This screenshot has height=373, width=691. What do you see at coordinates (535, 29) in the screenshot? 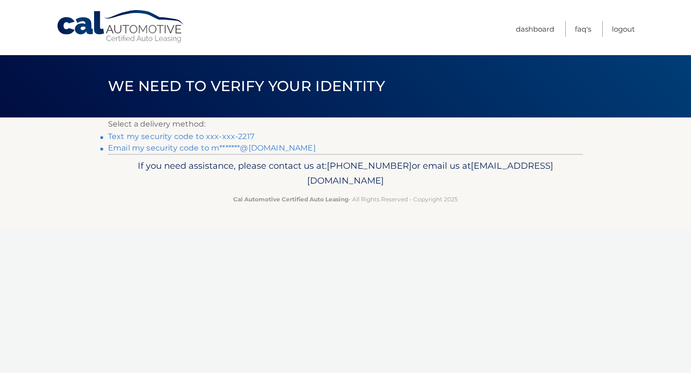
I see `a: Dashboard` at bounding box center [535, 29].